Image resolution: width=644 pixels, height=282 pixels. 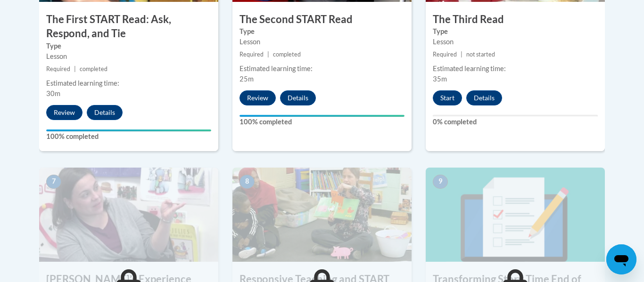 What do you see at coordinates (322, 19) in the screenshot?
I see `h3: The Second START Read` at bounding box center [322, 19].